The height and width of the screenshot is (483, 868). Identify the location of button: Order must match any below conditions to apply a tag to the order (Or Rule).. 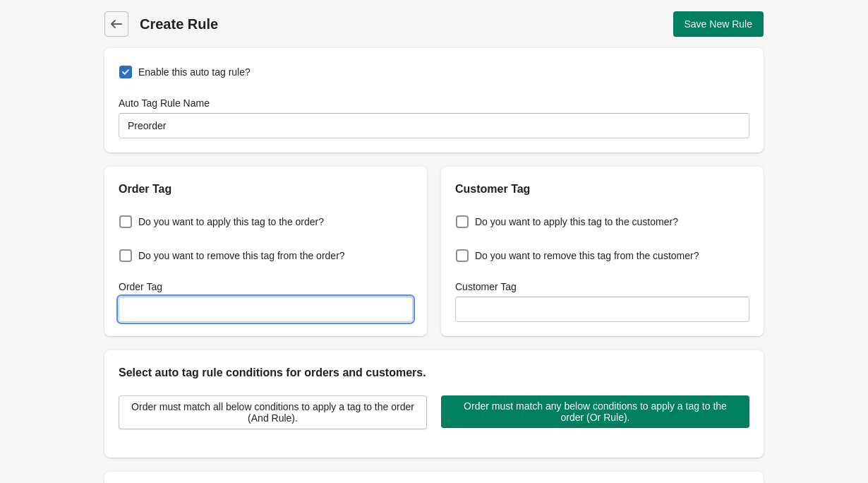
(595, 411).